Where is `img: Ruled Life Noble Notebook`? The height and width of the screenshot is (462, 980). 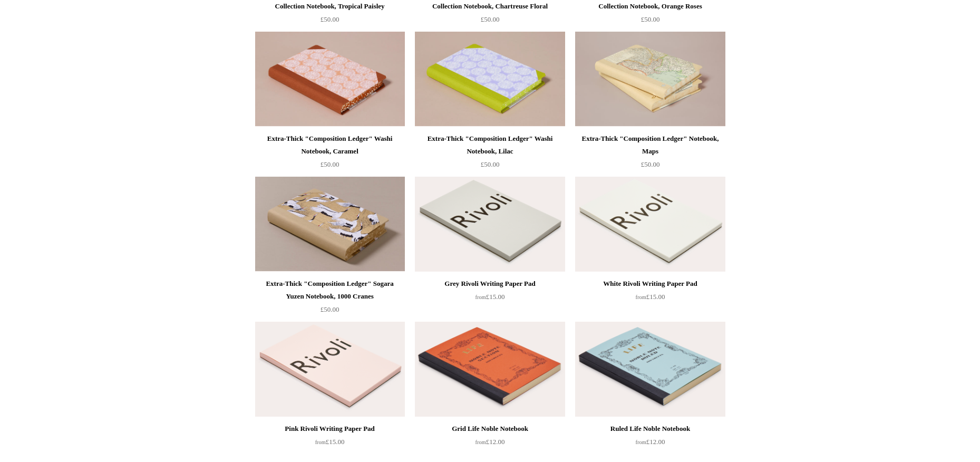 img: Ruled Life Noble Notebook is located at coordinates (650, 370).